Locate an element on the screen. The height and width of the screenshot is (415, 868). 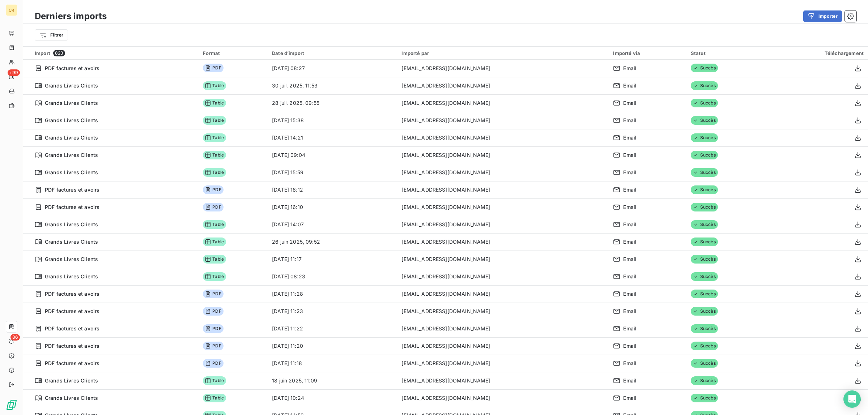
div: Date d’import is located at coordinates (333, 54).